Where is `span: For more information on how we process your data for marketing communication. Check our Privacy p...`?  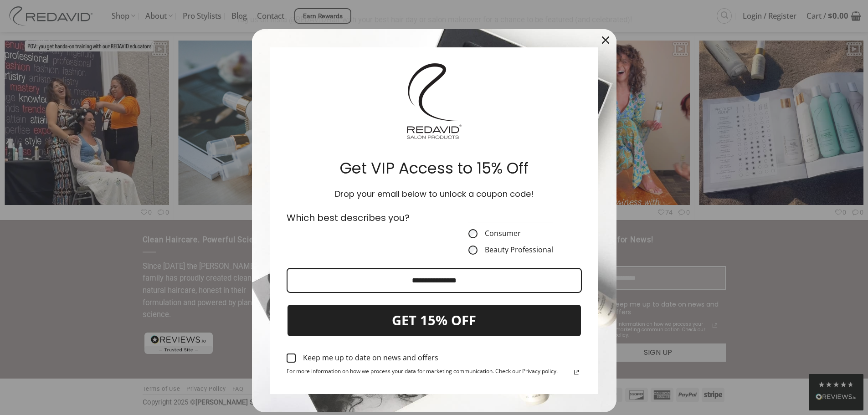 span: For more information on how we process your data for marketing communication. Check our Privacy p... is located at coordinates (422, 372).